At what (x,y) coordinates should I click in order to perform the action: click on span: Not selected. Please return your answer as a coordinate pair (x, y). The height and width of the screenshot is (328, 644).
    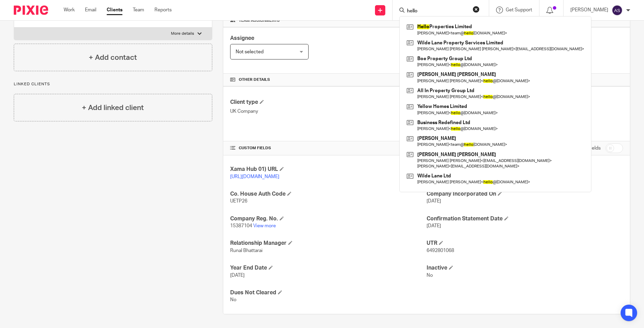
    Looking at the image, I should click on (250, 52).